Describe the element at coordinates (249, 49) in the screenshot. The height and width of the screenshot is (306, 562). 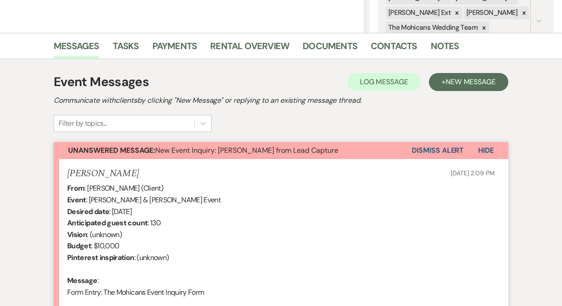
I see `a: Rental Overview` at that location.